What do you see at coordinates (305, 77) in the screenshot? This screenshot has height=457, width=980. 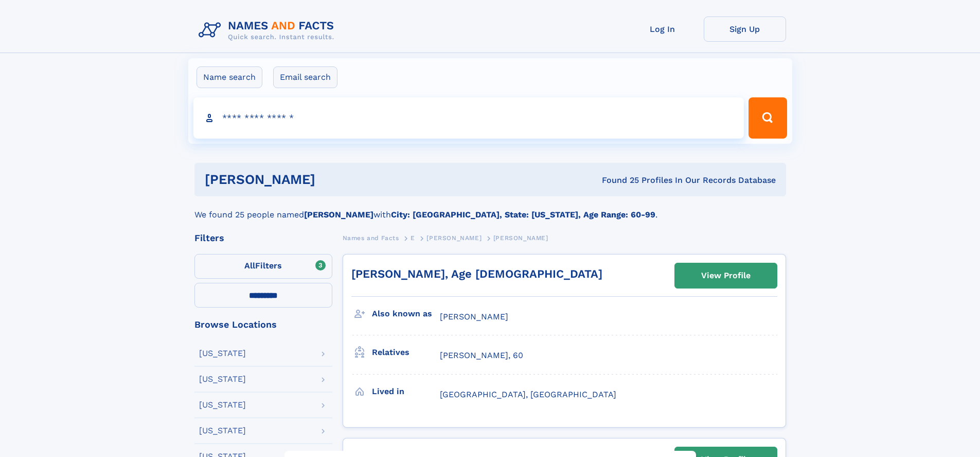 I see `label: Email search` at bounding box center [305, 77].